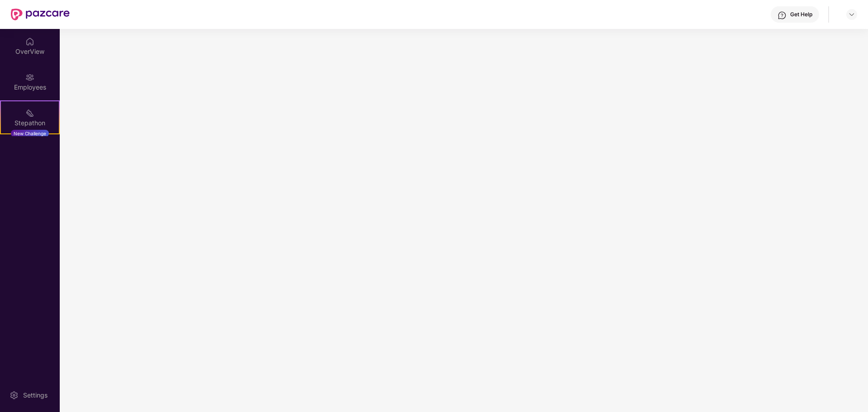 This screenshot has width=868, height=412. Describe the element at coordinates (30, 134) in the screenshot. I see `div: New Challenge` at that location.